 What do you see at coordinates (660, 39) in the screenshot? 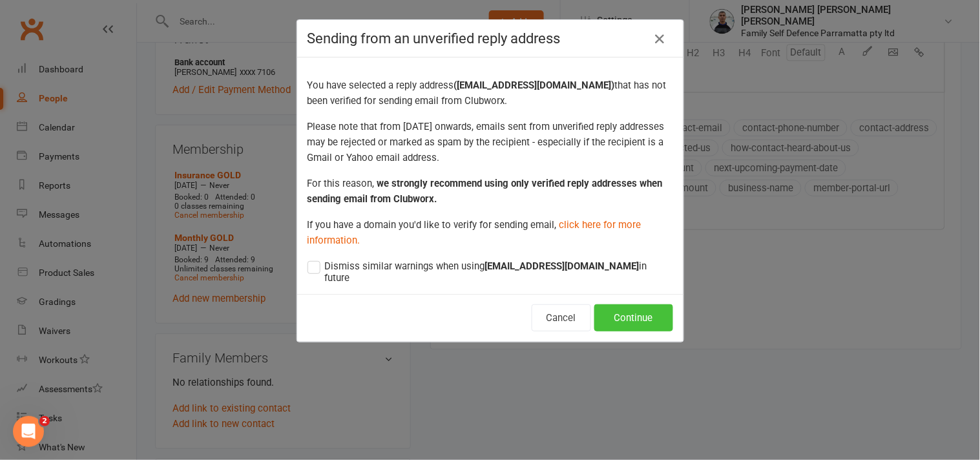
I see `a: Close` at bounding box center [660, 39].